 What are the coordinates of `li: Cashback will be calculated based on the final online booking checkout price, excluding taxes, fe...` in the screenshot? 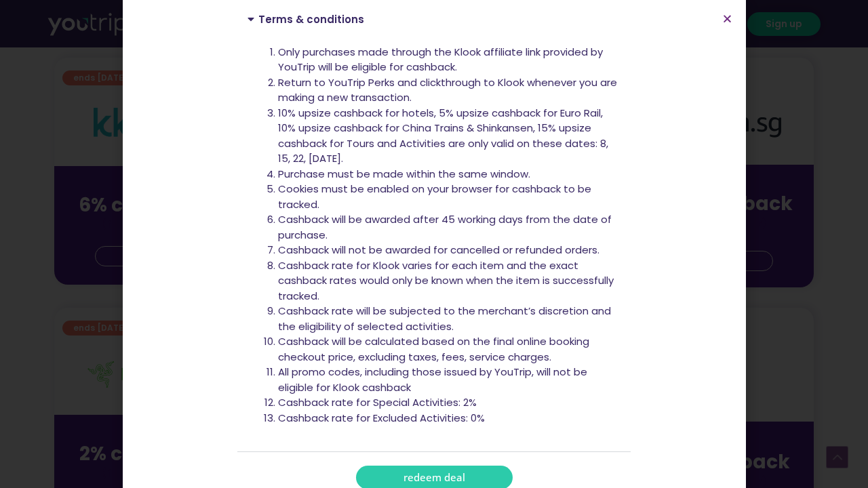 It's located at (449, 349).